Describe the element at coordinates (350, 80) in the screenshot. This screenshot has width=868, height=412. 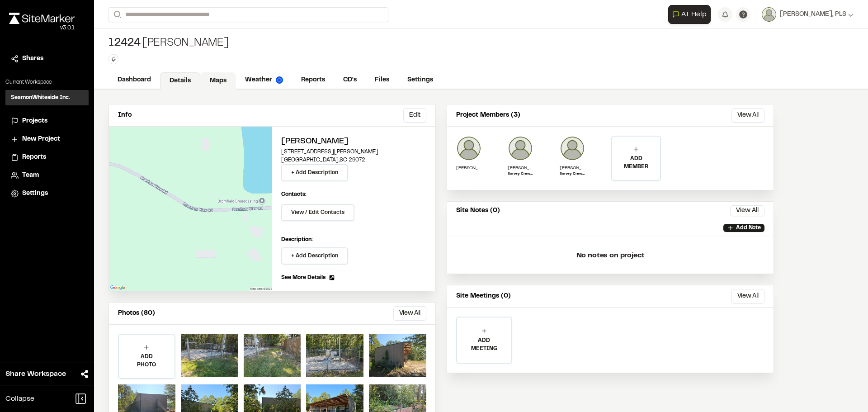
I see `a: CD's` at that location.